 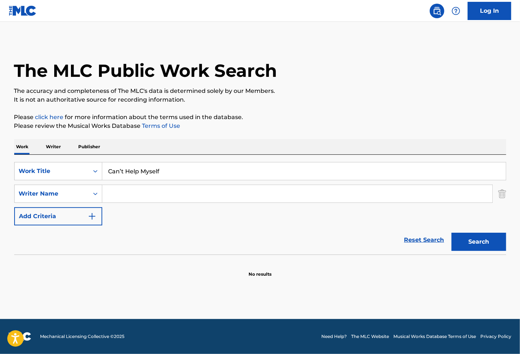 I want to click on p: No results, so click(x=260, y=270).